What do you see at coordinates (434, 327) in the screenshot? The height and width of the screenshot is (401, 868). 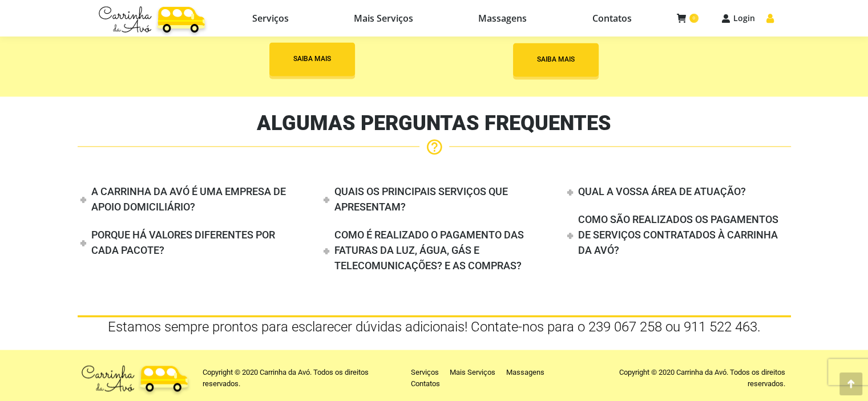 I see `div: Estamos sempre prontos para esclarecer dúvidas adicionais! Contate-nos para o 239 067 258 ou 911 ...` at bounding box center [434, 327].